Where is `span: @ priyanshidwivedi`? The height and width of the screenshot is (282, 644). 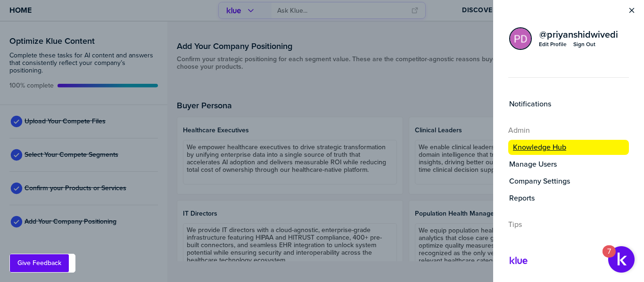 span: @ priyanshidwivedi is located at coordinates (579, 34).